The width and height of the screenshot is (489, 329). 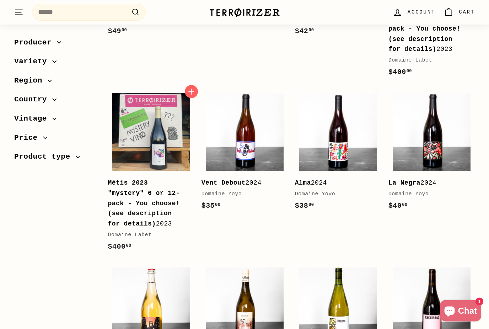 I want to click on b: Métis 2023 "mystery" 6 or 12-pack - You choose! (see description for details), so click(x=144, y=203).